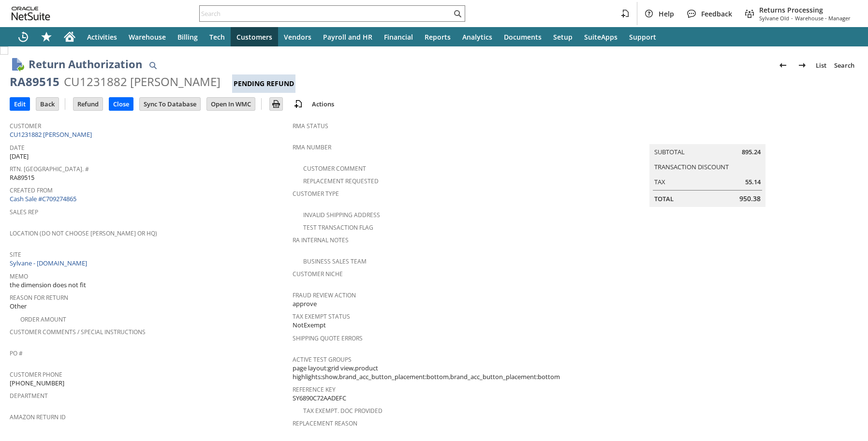  I want to click on a: Activities, so click(102, 37).